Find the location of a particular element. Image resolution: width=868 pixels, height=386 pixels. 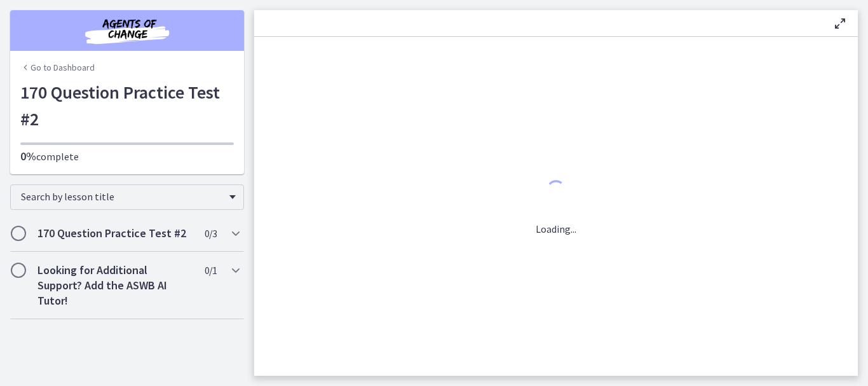

span: 0% is located at coordinates (28, 155).